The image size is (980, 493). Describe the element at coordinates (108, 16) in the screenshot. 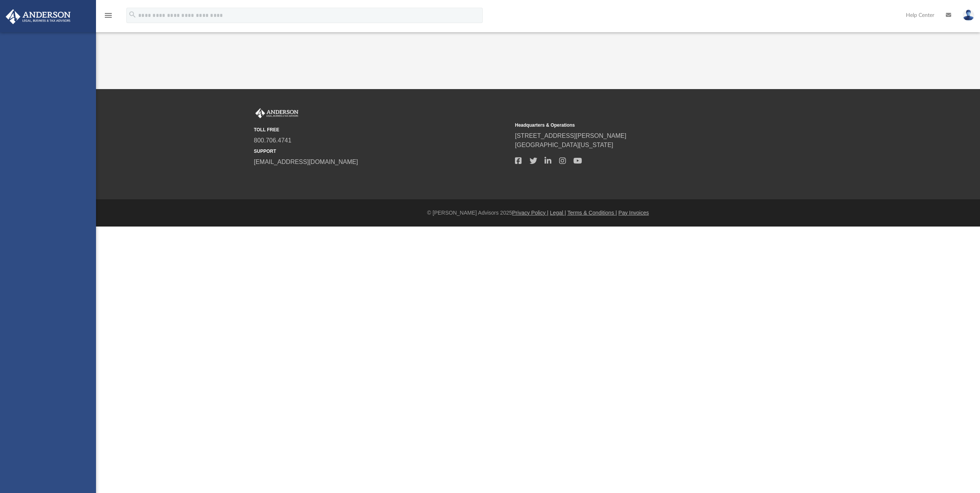

I see `i: menu` at that location.